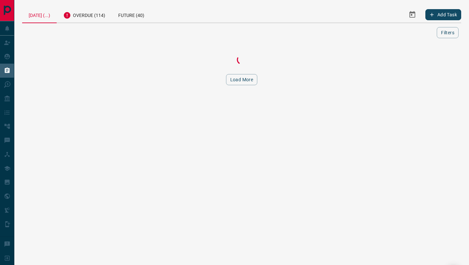  What do you see at coordinates (448, 33) in the screenshot?
I see `button: Filters` at bounding box center [448, 33].